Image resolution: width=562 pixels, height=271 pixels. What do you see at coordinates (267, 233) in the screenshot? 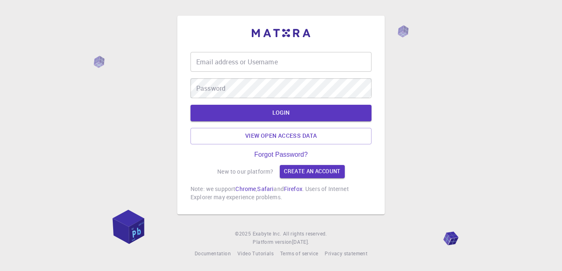
I see `a: Exabyte Inc.` at bounding box center [267, 233].